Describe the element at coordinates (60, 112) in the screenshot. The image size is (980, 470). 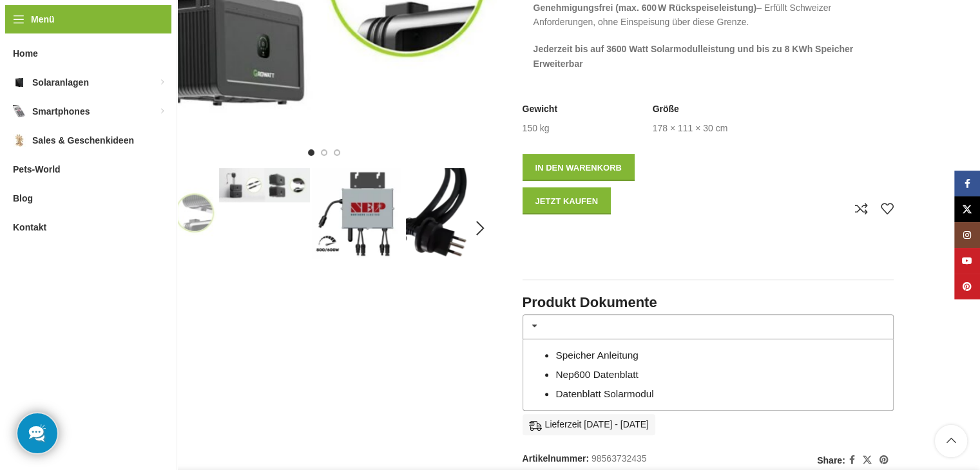
I see `span: Smartphones` at that location.